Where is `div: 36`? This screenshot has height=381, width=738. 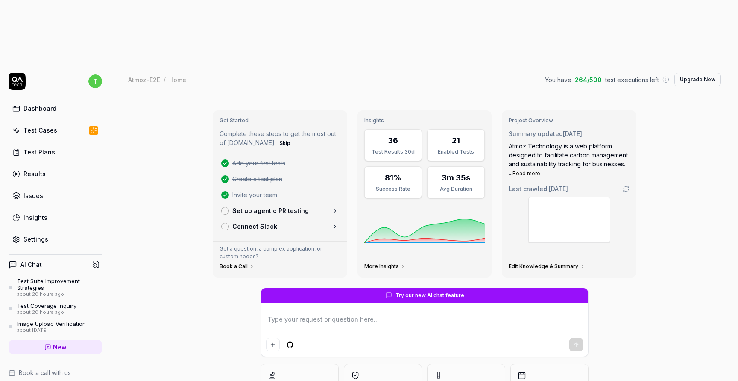
div: 36 is located at coordinates (393, 140).